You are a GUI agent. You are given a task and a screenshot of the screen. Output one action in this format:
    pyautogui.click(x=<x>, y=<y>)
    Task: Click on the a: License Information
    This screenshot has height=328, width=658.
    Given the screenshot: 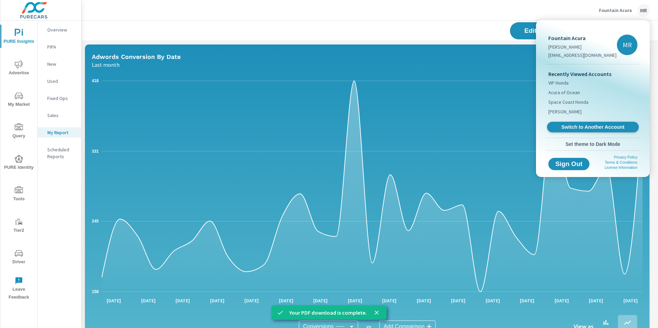 What is the action you would take?
    pyautogui.click(x=621, y=168)
    